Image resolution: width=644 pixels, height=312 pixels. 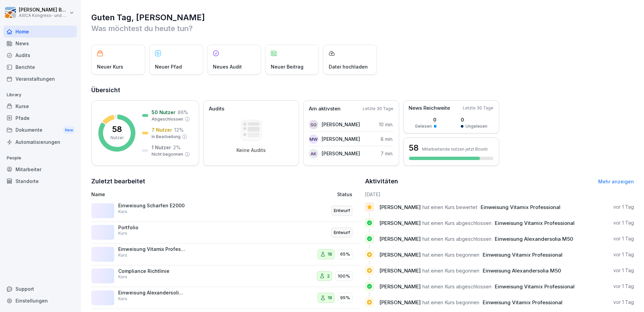 I want to click on div: Berichte, so click(x=40, y=67).